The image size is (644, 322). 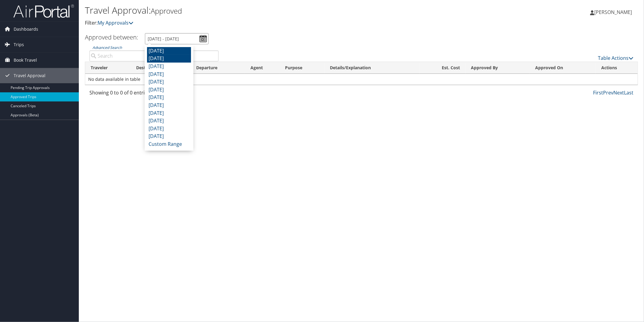 I want to click on th: Actions, so click(x=617, y=67).